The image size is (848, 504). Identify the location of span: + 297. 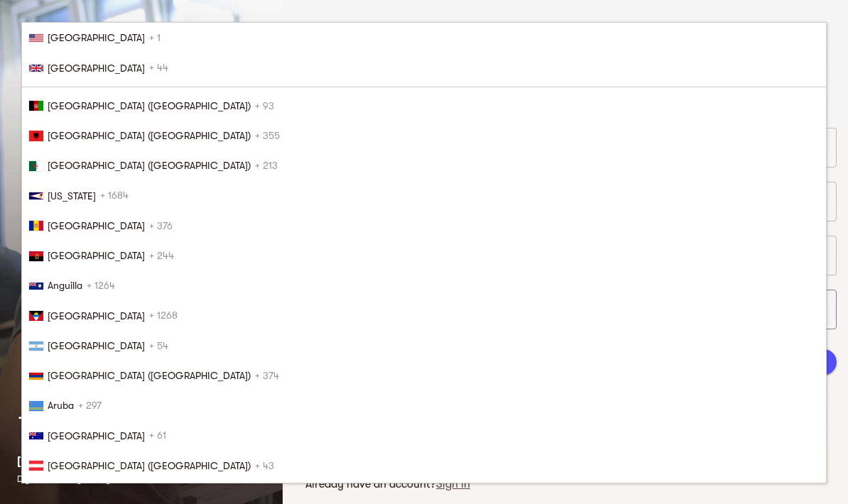
(90, 405).